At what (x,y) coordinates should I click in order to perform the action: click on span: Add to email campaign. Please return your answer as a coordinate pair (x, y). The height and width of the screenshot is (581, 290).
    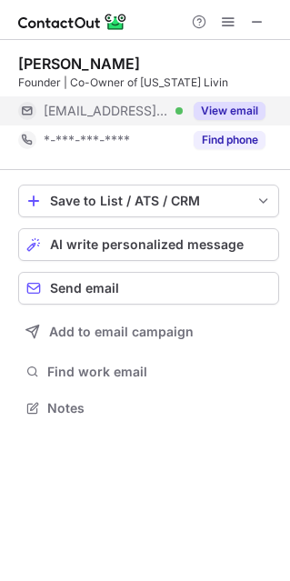
    Looking at the image, I should click on (121, 332).